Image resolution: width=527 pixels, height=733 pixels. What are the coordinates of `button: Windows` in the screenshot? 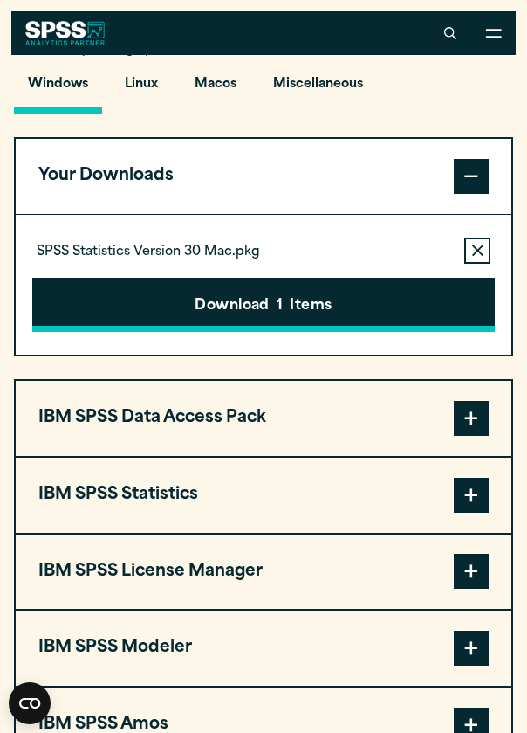 It's located at (58, 88).